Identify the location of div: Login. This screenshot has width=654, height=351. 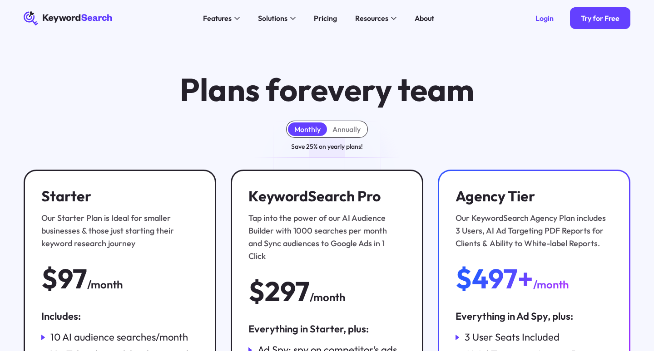
(544, 18).